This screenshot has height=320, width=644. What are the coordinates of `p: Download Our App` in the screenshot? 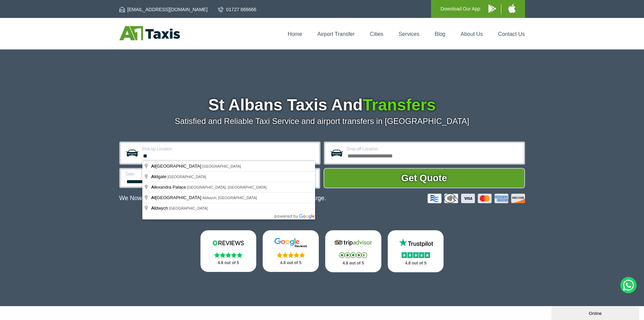 It's located at (461, 9).